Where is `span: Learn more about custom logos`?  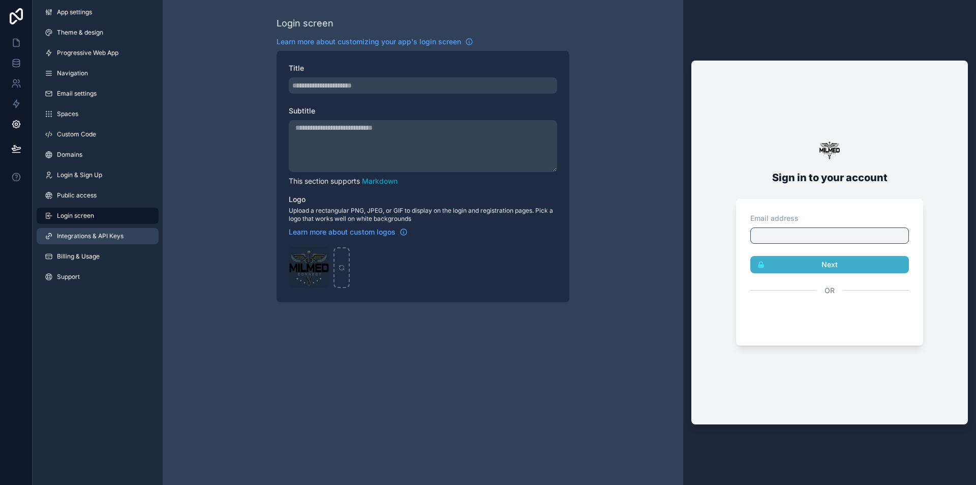
span: Learn more about custom logos is located at coordinates (342, 232).